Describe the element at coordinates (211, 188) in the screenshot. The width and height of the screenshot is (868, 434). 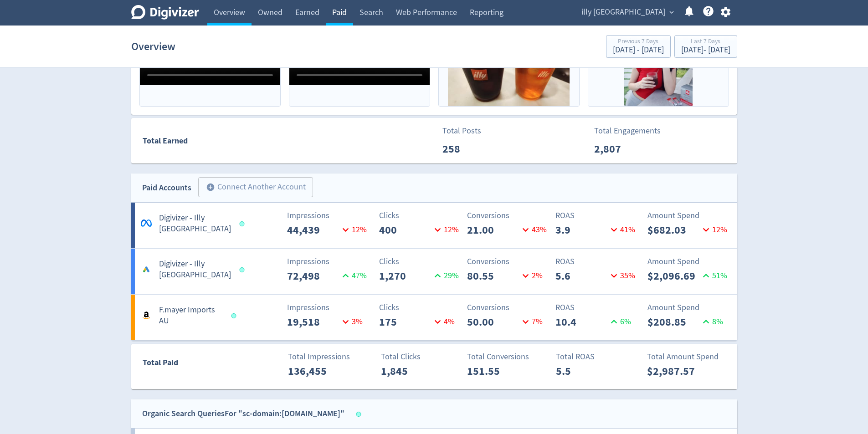
I see `span: add_circle` at that location.